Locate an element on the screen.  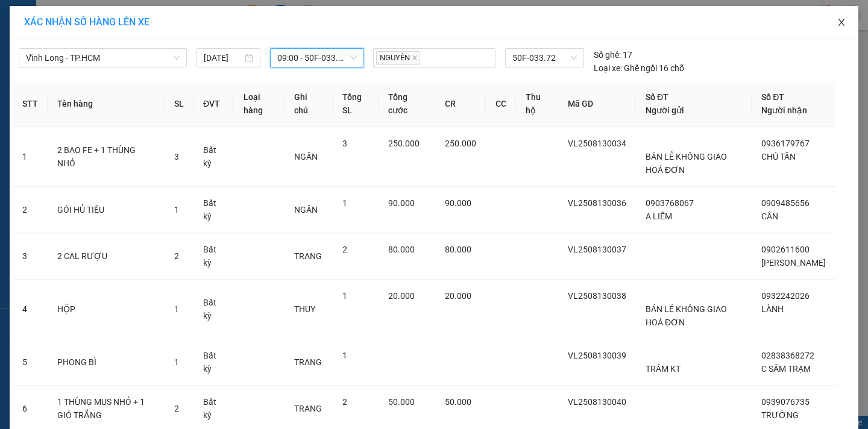
span: 02838368272 is located at coordinates (788, 356).